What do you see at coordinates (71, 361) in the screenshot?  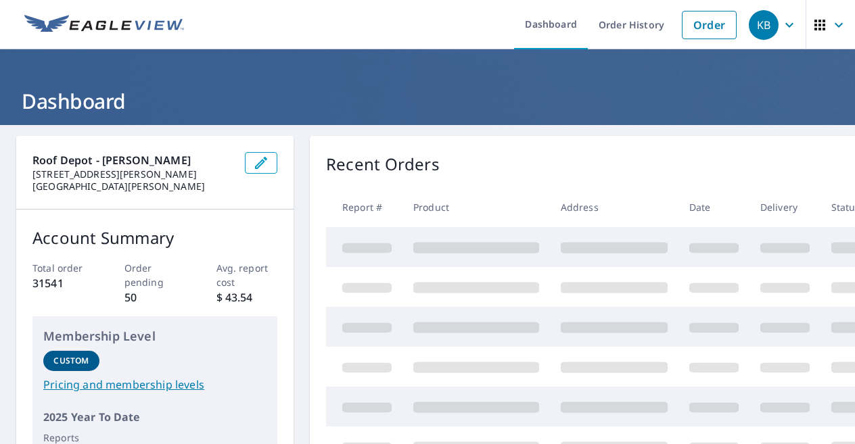 I see `p: Custom` at bounding box center [71, 361].